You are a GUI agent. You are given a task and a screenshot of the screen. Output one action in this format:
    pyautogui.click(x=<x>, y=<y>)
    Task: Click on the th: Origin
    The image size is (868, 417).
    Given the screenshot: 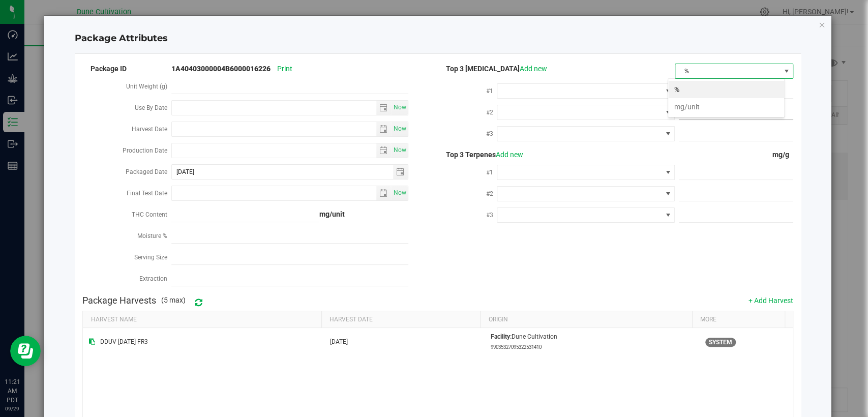 What is the action you would take?
    pyautogui.click(x=585, y=319)
    